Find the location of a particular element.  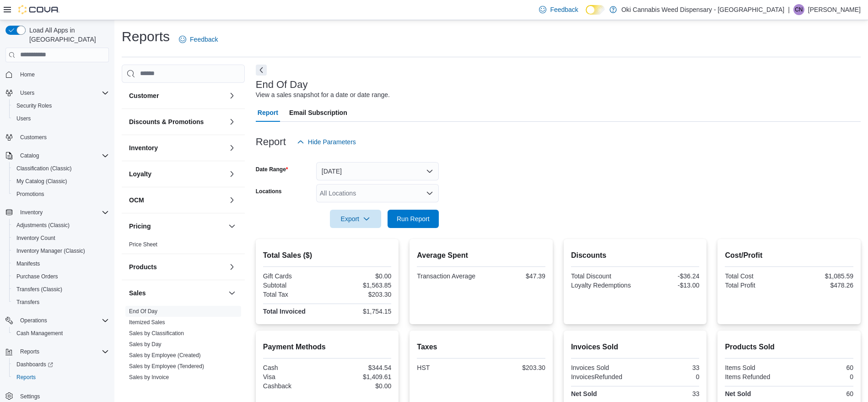

img: Cova is located at coordinates (39, 10).